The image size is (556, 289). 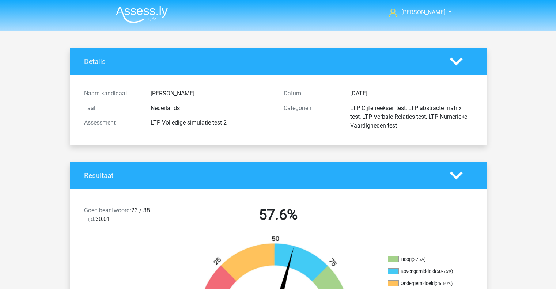 I want to click on li: Ondergemiddeld, so click(x=425, y=284).